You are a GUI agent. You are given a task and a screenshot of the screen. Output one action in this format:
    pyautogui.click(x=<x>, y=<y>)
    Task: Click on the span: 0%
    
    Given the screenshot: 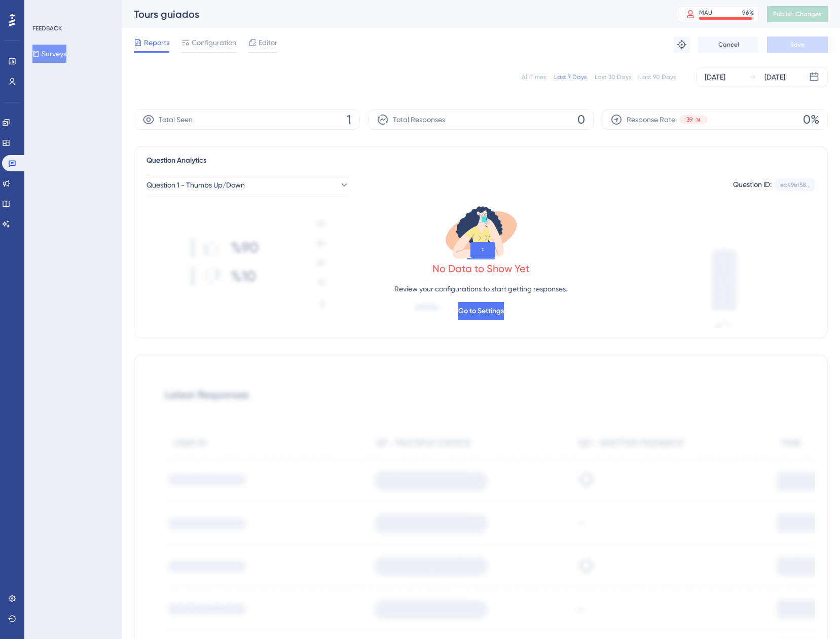 What is the action you would take?
    pyautogui.click(x=811, y=119)
    